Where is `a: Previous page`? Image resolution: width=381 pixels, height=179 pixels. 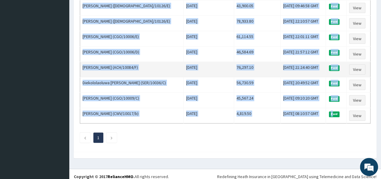
a: Previous page is located at coordinates (85, 137).